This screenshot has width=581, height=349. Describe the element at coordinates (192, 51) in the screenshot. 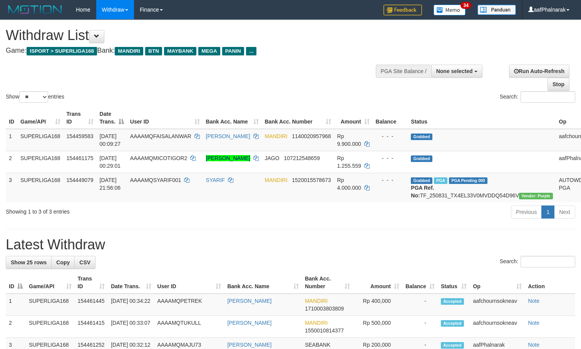

I see `h4: Game: Bank:` at that location.